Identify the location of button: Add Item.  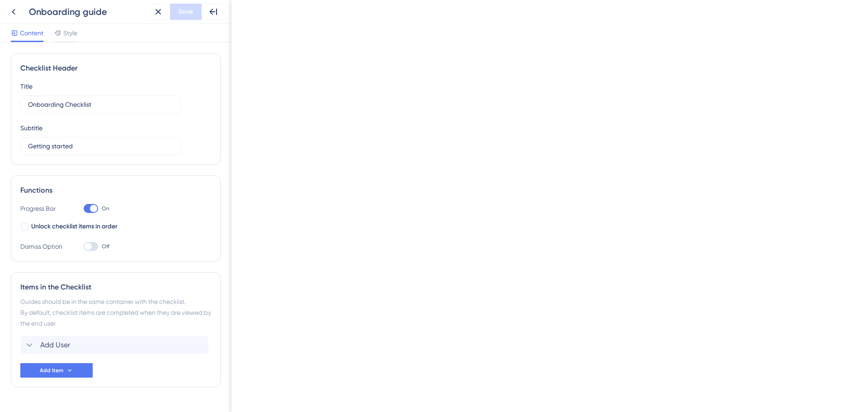
(57, 371).